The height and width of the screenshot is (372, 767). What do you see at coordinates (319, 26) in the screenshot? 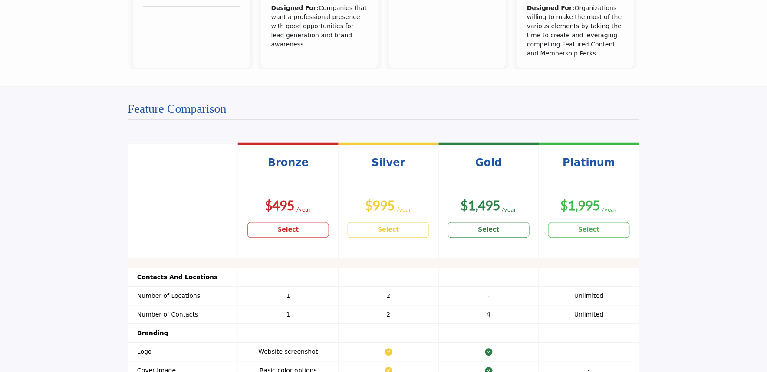
I see `div: Companies that want a professional presence with good opportunities for lead generation and brand...` at bounding box center [319, 26].